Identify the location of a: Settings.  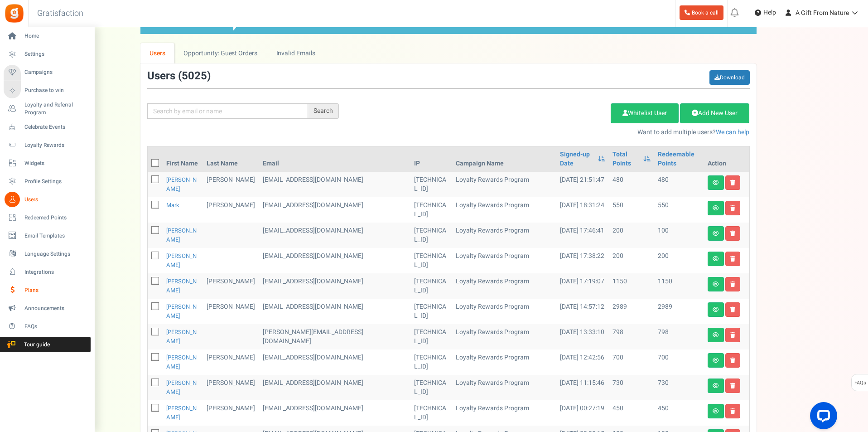
(47, 54).